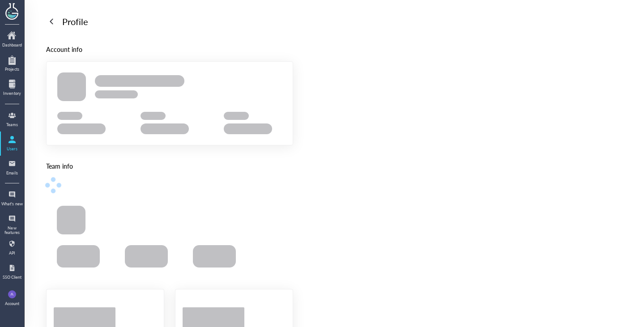  Describe the element at coordinates (12, 149) in the screenshot. I see `div: Users` at that location.